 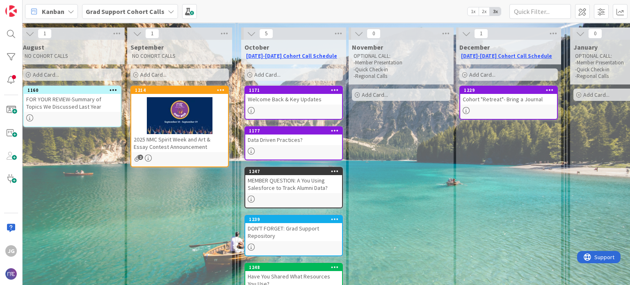 I want to click on img: avatar, so click(x=11, y=274).